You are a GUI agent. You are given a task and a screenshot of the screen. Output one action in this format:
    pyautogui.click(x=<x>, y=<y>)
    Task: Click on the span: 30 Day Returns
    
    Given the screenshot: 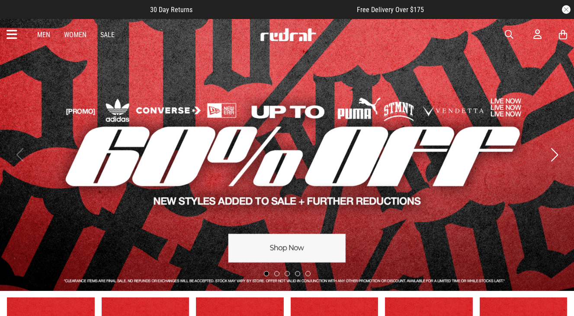 What is the action you would take?
    pyautogui.click(x=171, y=10)
    